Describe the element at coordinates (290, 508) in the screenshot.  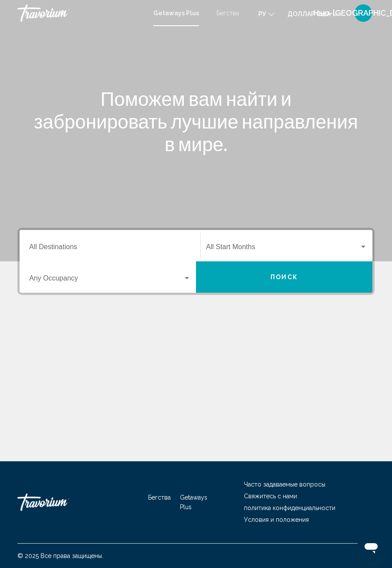
I see `font: политика конфиденциальности` at that location.